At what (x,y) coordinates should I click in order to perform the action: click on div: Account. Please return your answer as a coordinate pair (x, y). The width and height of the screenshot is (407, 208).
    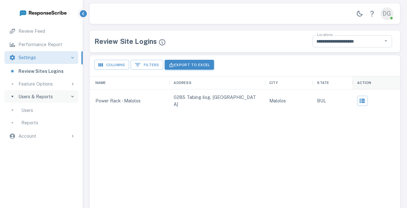
    Looking at the image, I should click on (41, 136).